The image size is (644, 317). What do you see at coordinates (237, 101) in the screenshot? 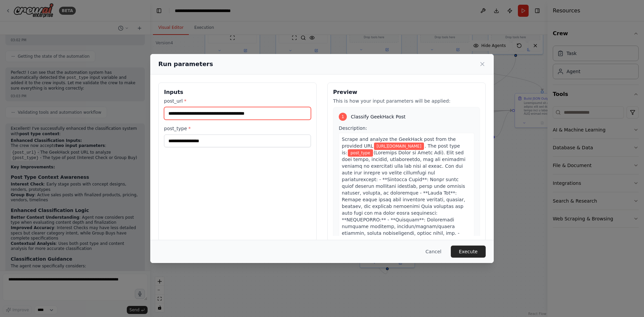
I see `label: post_url` at bounding box center [237, 101].